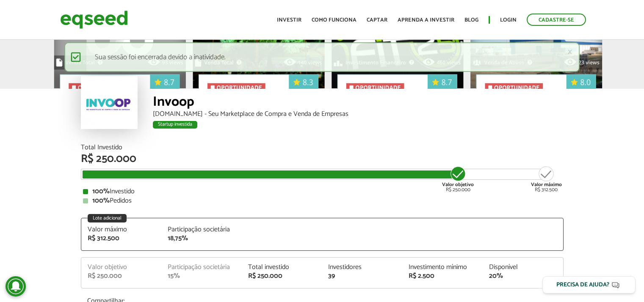 This screenshot has height=302, width=644. What do you see at coordinates (442, 276) in the screenshot?
I see `div: R$ 2.500` at bounding box center [442, 276].